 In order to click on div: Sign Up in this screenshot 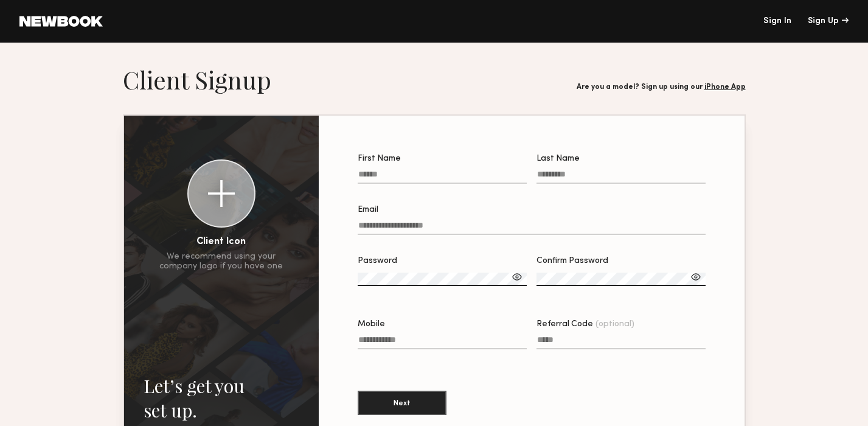, I will do `click(828, 22)`.